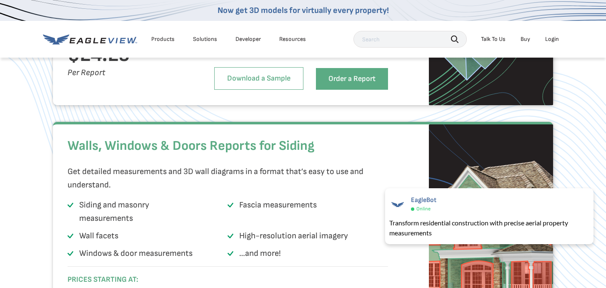  Describe the element at coordinates (294, 236) in the screenshot. I see `p: High-resolution aerial imagery` at that location.